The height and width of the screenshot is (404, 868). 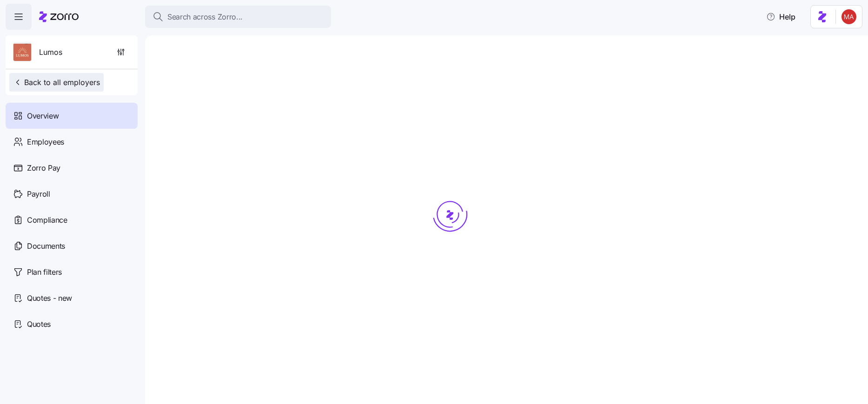 I want to click on button: Search across Zorro..., so click(x=238, y=17).